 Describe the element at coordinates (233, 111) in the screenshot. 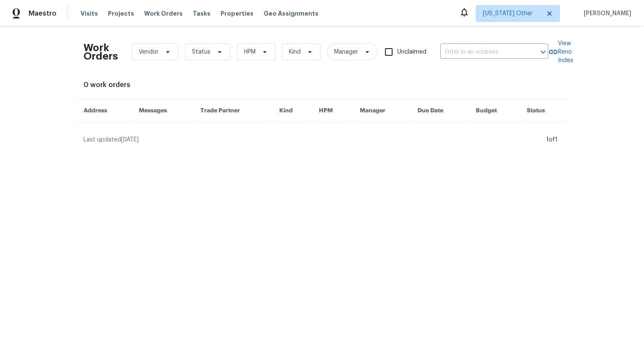

I see `th: Trade Partner` at that location.